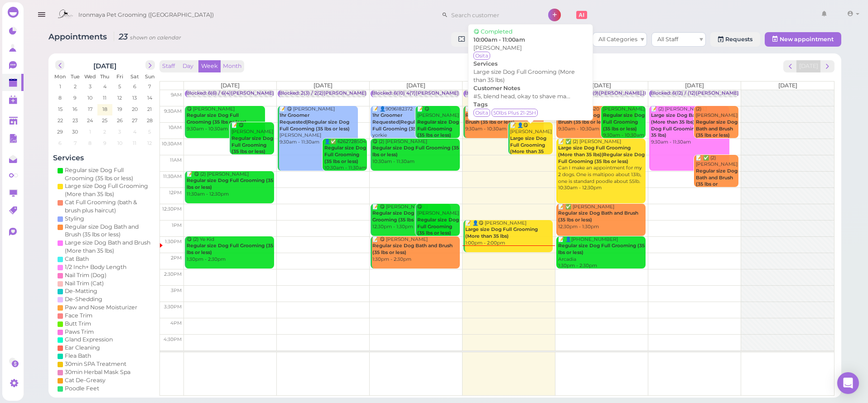 This screenshot has height=403, width=868. I want to click on div: Styling, so click(74, 219).